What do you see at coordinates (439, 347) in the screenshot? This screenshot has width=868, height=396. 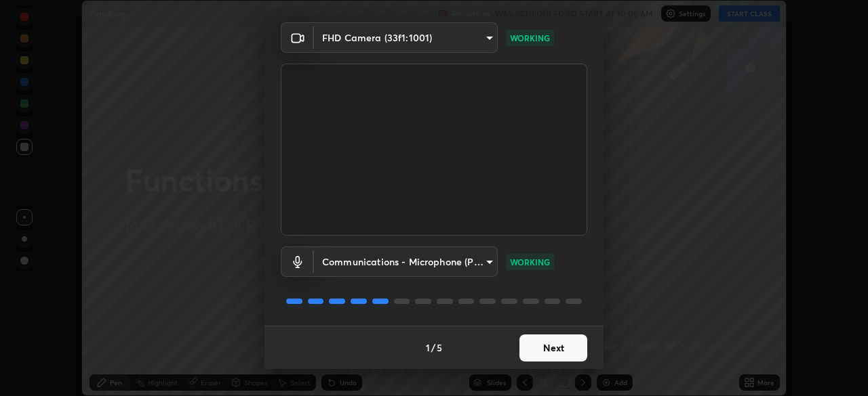 I see `h4: 5` at bounding box center [439, 347].